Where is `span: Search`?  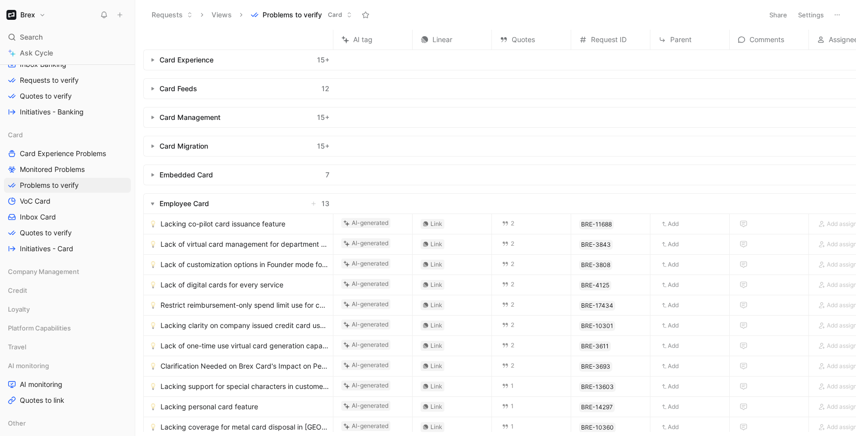
span: Search is located at coordinates (31, 37).